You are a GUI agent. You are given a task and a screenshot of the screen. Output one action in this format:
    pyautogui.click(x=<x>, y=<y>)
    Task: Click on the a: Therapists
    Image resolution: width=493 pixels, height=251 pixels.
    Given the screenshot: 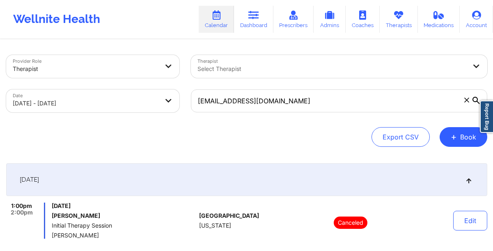 What is the action you would take?
    pyautogui.click(x=399, y=19)
    